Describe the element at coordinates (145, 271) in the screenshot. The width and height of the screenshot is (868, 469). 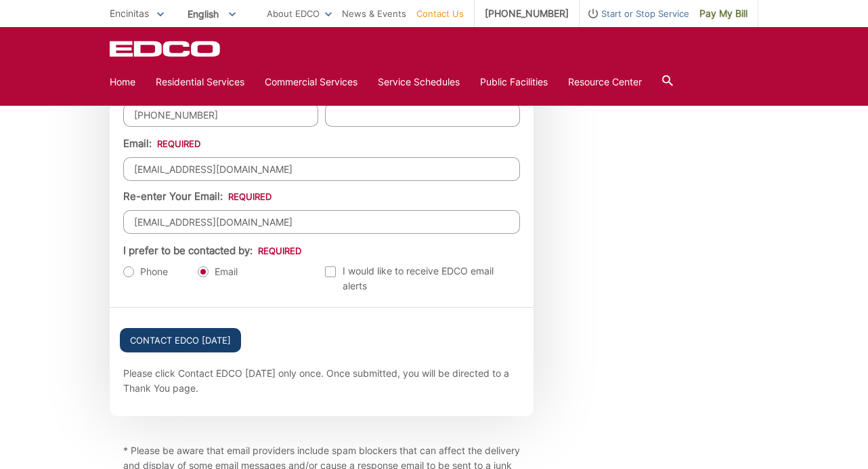
I see `label: Phone` at that location.